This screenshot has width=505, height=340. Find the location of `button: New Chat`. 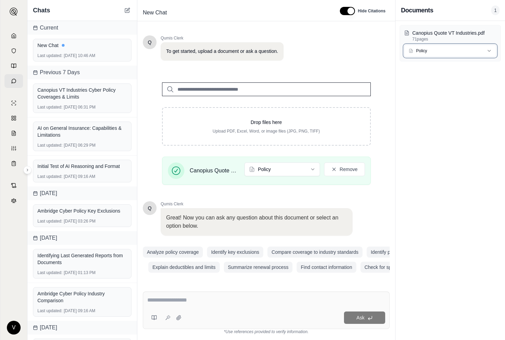

button: New Chat is located at coordinates (127, 10).